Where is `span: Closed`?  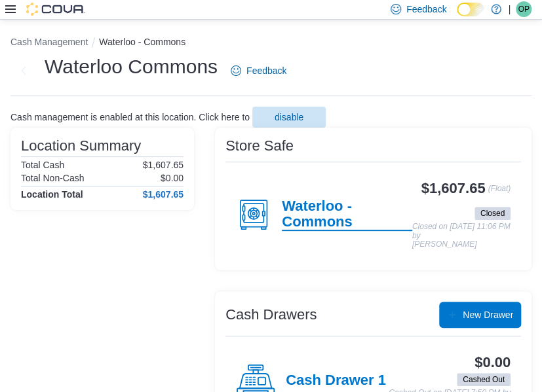
span: Closed is located at coordinates (492, 213).